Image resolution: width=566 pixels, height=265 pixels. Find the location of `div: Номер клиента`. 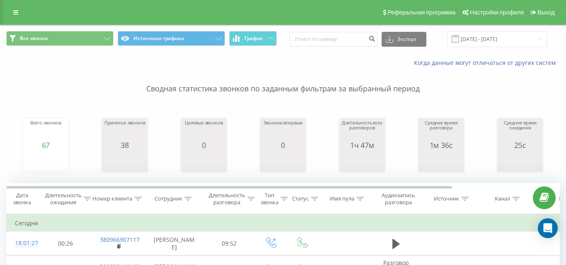

div: Номер клиента is located at coordinates (112, 199).